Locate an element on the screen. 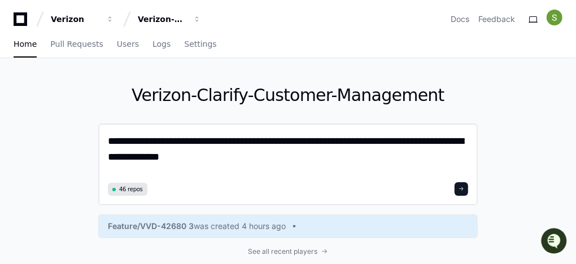 This screenshot has width=576, height=264. a: Powered byPylon is located at coordinates (108, 123).